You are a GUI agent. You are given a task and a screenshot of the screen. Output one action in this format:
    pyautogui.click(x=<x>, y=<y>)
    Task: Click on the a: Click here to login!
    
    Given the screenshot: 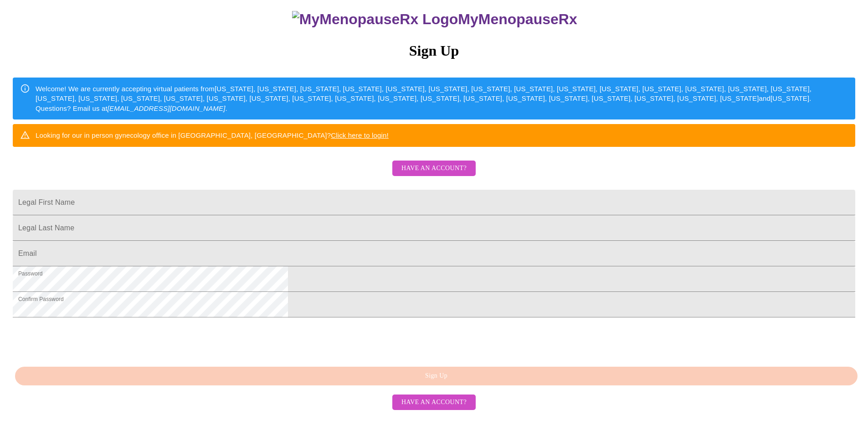 What is the action you would take?
    pyautogui.click(x=359, y=135)
    